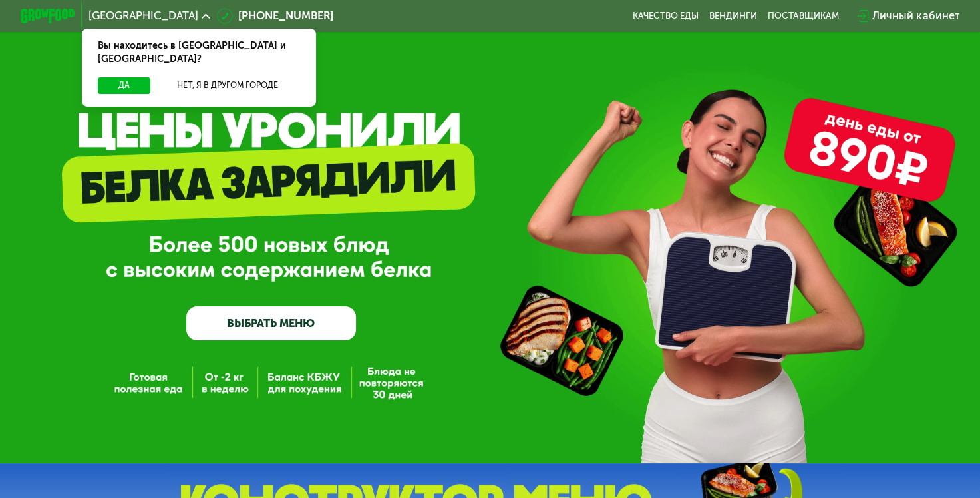 Image resolution: width=980 pixels, height=498 pixels. Describe the element at coordinates (916, 16) in the screenshot. I see `div: Личный кабинет` at that location.